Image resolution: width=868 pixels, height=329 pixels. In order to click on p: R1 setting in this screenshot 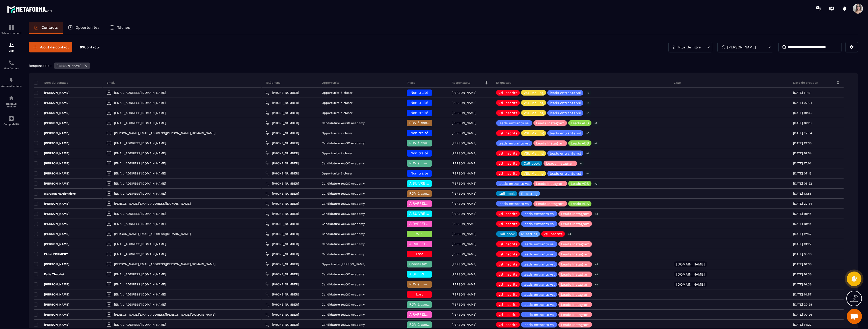, I will do `click(529, 194)`.